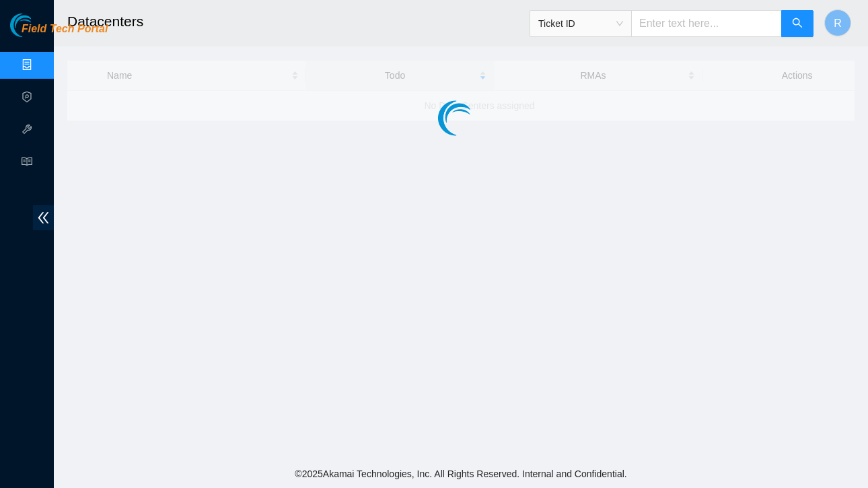 This screenshot has height=488, width=868. I want to click on span: R, so click(837, 23).